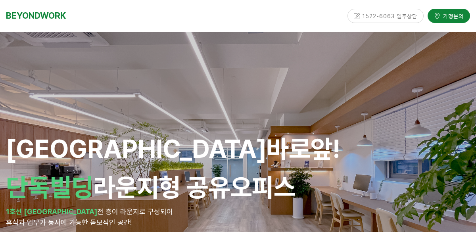 The height and width of the screenshot is (232, 476). What do you see at coordinates (448, 15) in the screenshot?
I see `a: 가맹문의` at bounding box center [448, 15].